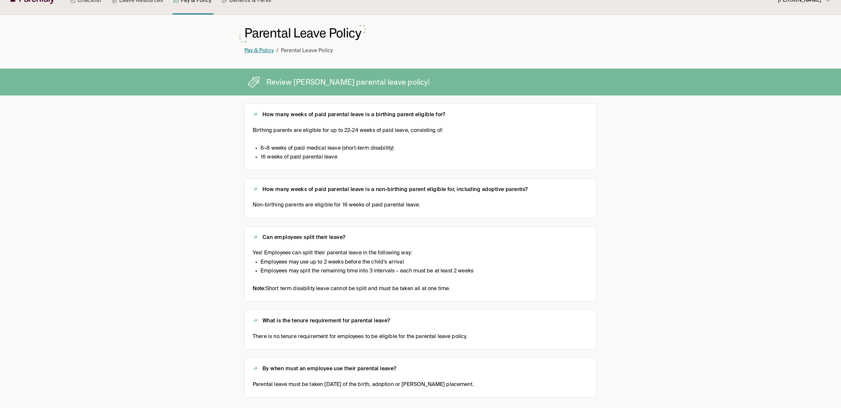 This screenshot has width=841, height=408. Describe the element at coordinates (352, 157) in the screenshot. I see `li: 16 weeks of paid parental leave` at that location.